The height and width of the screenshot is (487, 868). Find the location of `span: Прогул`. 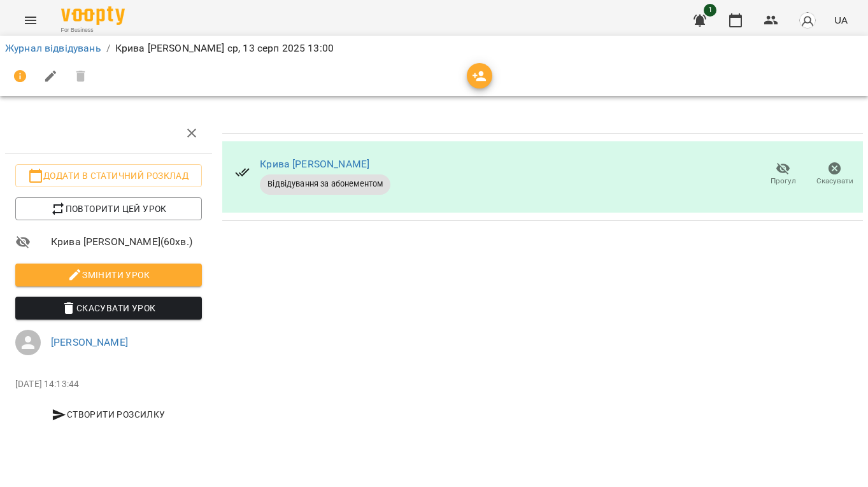

span: Прогул is located at coordinates (783, 180).